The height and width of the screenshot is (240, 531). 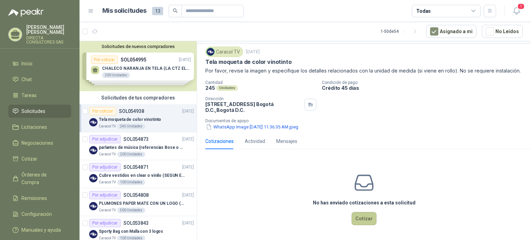 What do you see at coordinates (224, 52) in the screenshot?
I see `div: Caracol TV` at bounding box center [224, 52].